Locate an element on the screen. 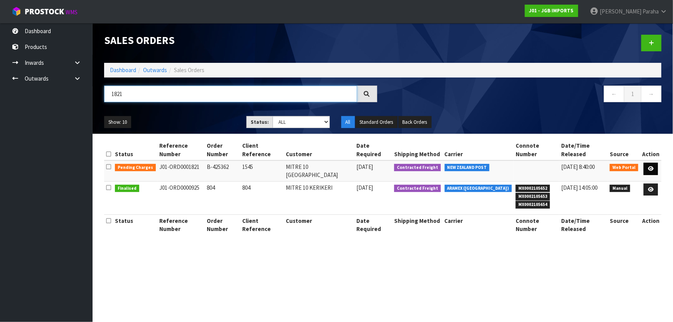 This screenshot has height=322, width=673. a: J01 - JGB IMPORTS is located at coordinates (552, 11).